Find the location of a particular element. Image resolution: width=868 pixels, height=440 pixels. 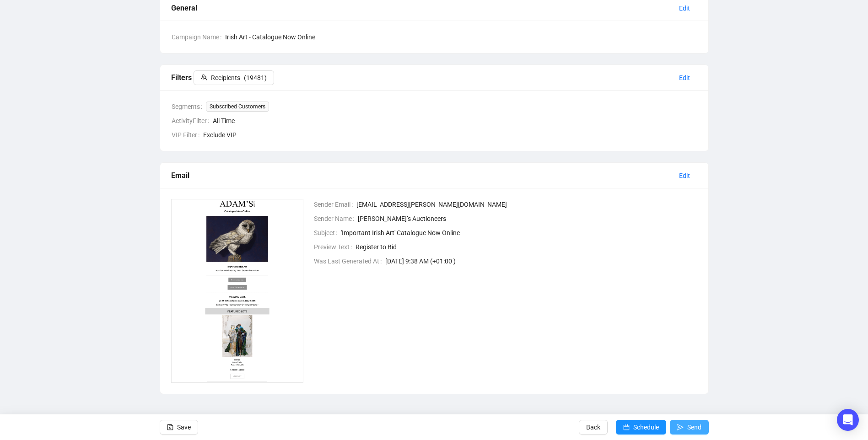

span: Send is located at coordinates (695, 427).